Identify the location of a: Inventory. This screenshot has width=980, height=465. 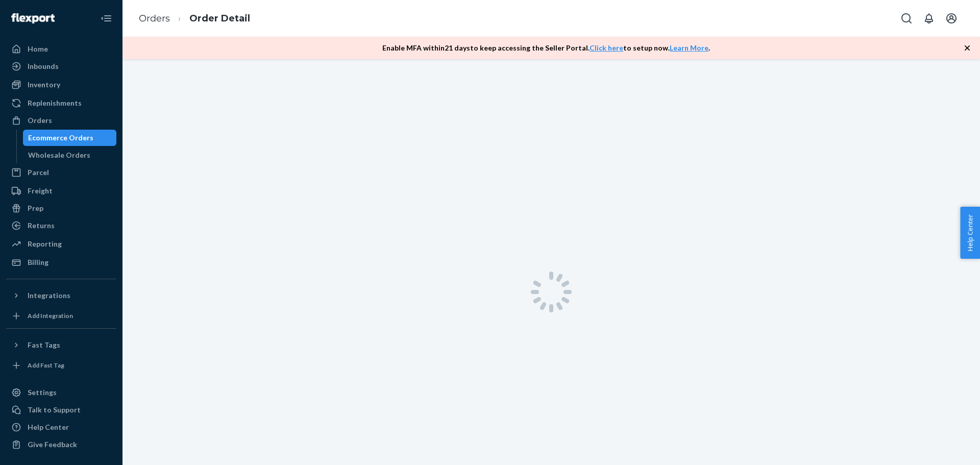
(61, 84).